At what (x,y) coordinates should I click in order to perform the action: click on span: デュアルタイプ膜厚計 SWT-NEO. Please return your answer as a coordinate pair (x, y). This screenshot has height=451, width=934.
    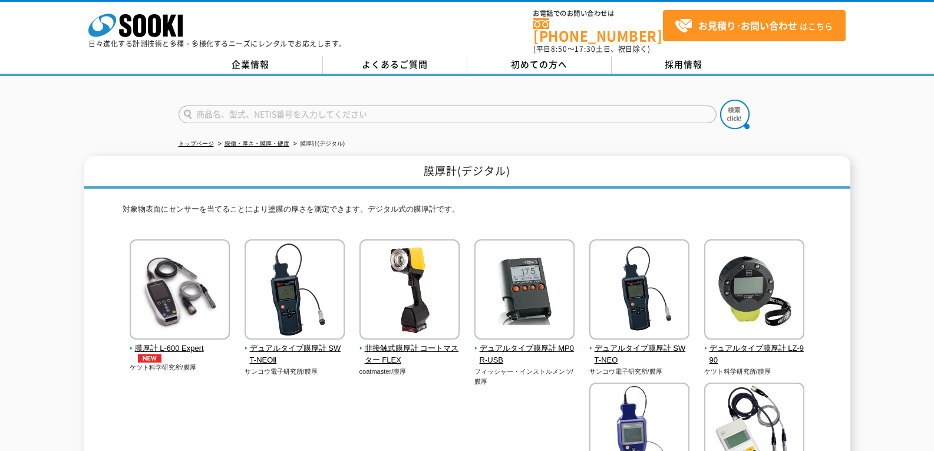
    Looking at the image, I should click on (639, 355).